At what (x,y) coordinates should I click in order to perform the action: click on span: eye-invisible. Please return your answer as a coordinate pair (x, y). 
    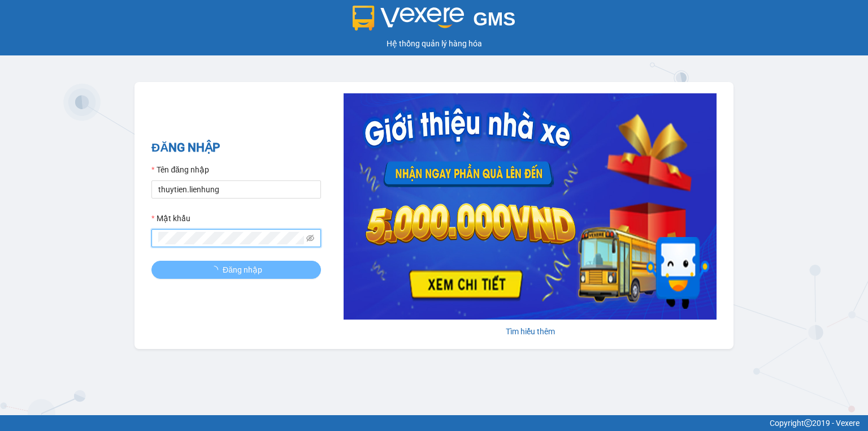
    Looking at the image, I should click on (311, 238).